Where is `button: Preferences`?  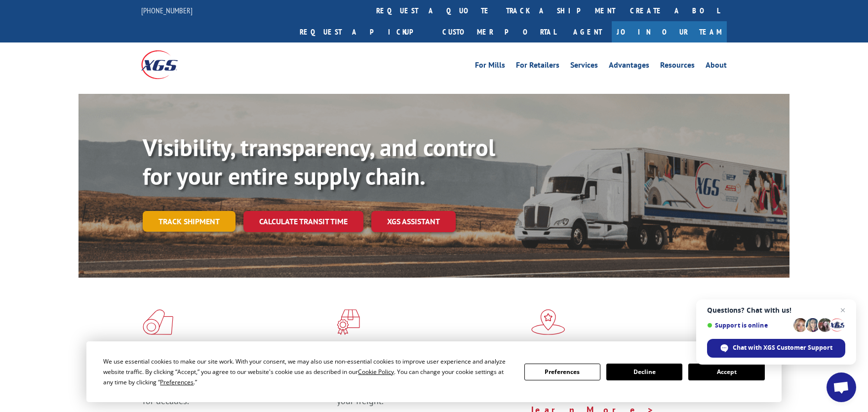
button: Preferences is located at coordinates (562, 372).